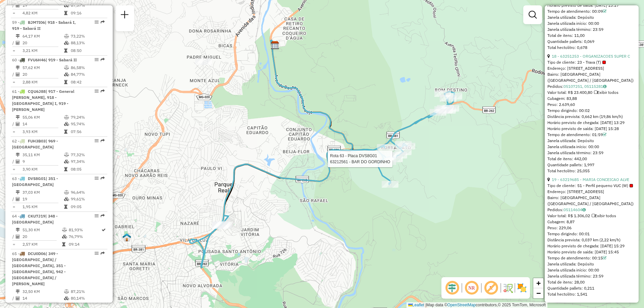 The image size is (644, 308). What do you see at coordinates (37, 60) in the screenshot?
I see `span: FVU6H46` at bounding box center [37, 60].